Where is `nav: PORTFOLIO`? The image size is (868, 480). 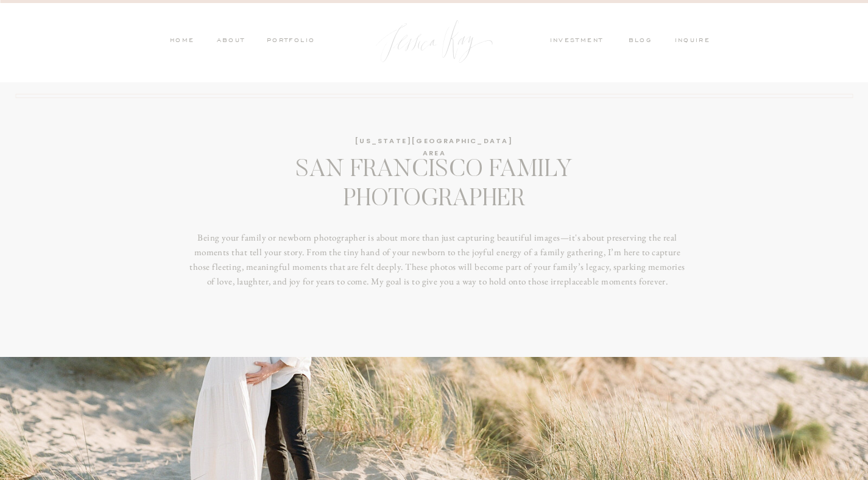
nav: PORTFOLIO is located at coordinates (290, 41).